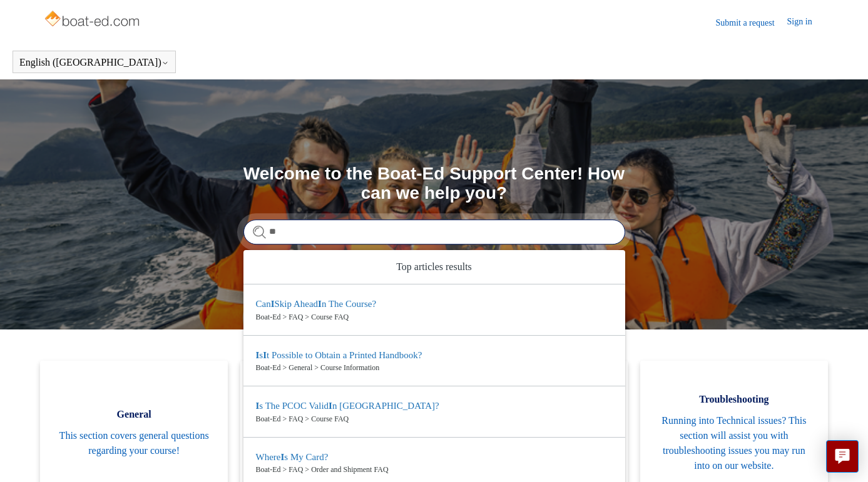 This screenshot has width=868, height=482. What do you see at coordinates (434, 267) in the screenshot?
I see `zd-autocomplete-header: Top articles results` at bounding box center [434, 267].